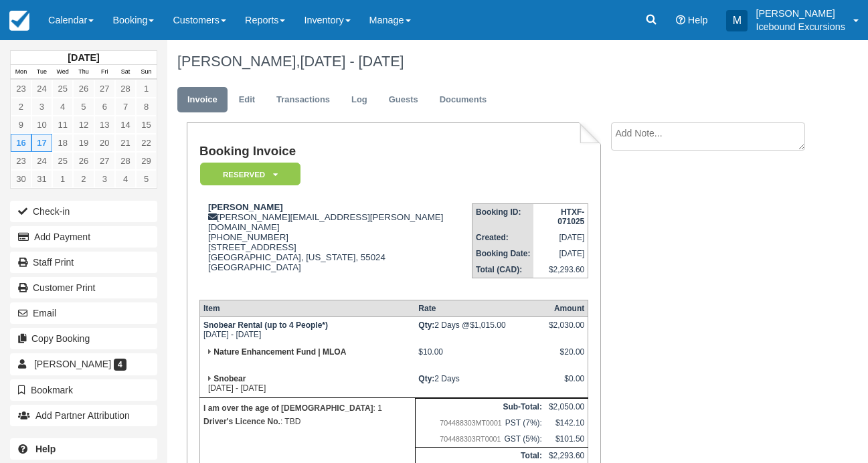  I want to click on a: Staff Print, so click(84, 263).